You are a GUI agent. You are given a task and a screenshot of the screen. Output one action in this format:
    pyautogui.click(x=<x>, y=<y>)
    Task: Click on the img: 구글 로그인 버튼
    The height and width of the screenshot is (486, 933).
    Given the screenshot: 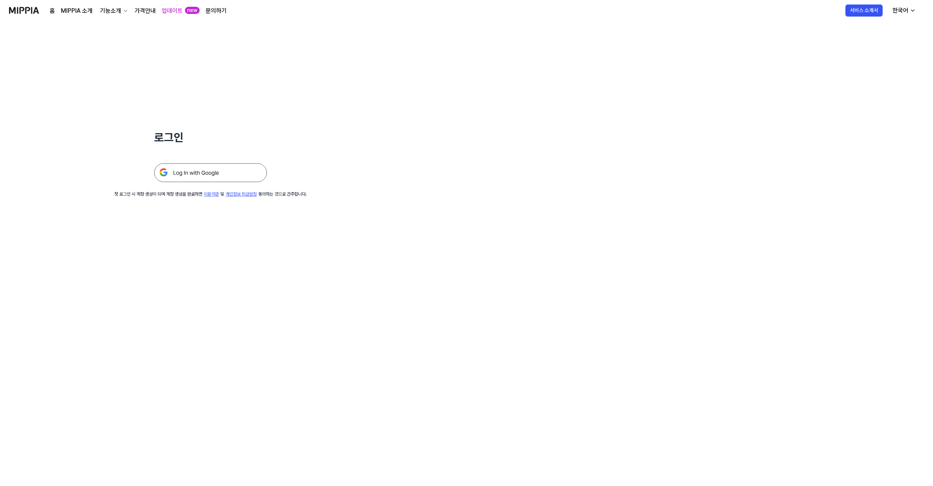 What is the action you would take?
    pyautogui.click(x=211, y=173)
    